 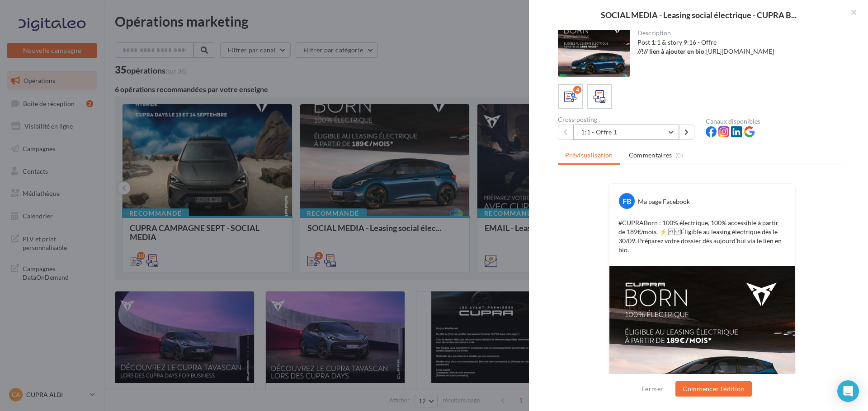 I want to click on p: #CUPRABorn : 100% électrique, 100% accessible à partir de 189€/mois. ⚡️ Éligible au leasing élect..., so click(x=702, y=237).